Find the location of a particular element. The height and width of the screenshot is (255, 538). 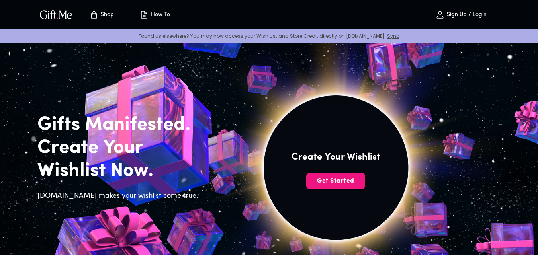

button: Store page is located at coordinates (102, 15).